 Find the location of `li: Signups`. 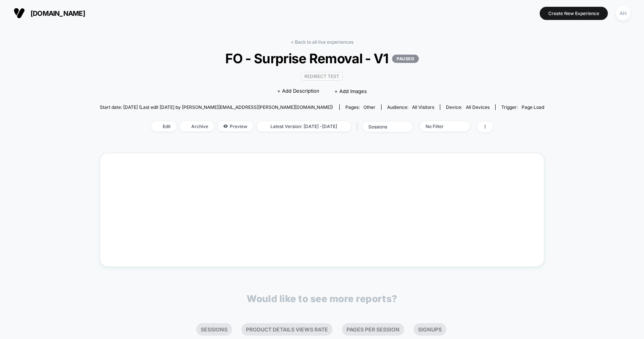

li: Signups is located at coordinates (430, 329).